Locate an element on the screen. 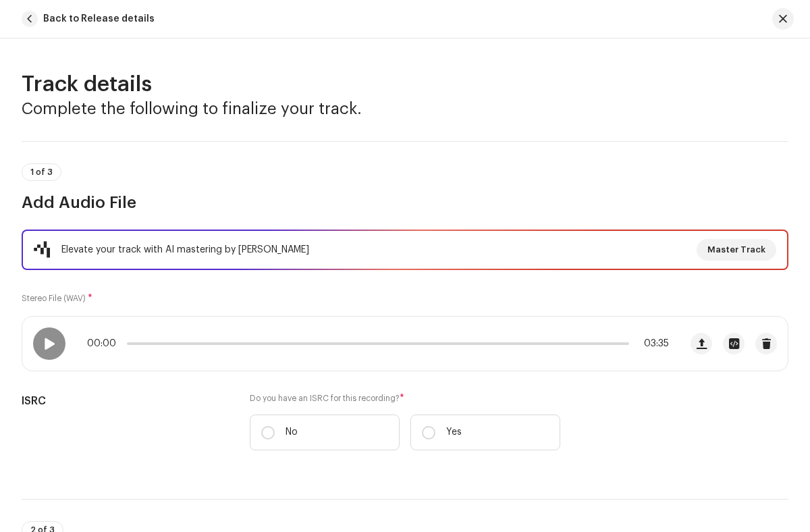  h2: Track details is located at coordinates (405, 84).